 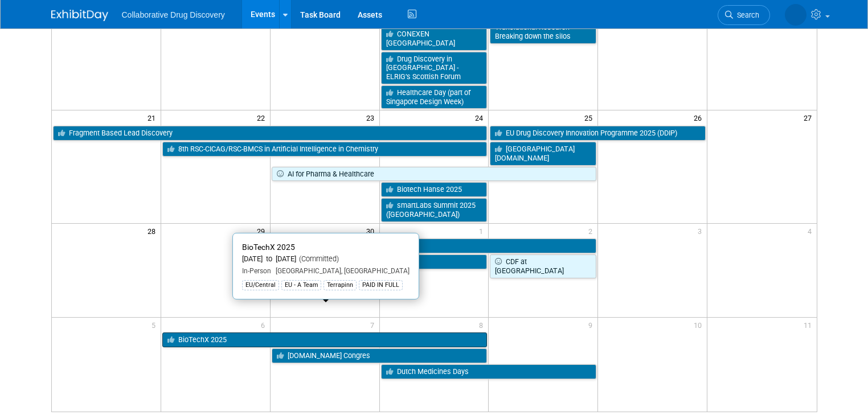 I want to click on a: Dutch Medicines Days, so click(x=489, y=372).